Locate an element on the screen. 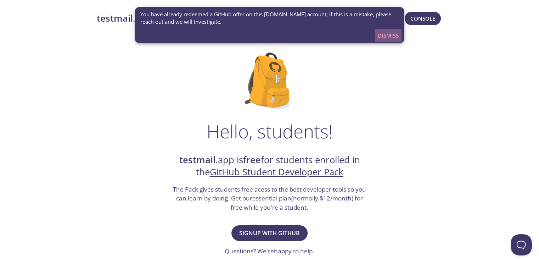 The image size is (539, 259). span: Dismiss is located at coordinates (388, 35).